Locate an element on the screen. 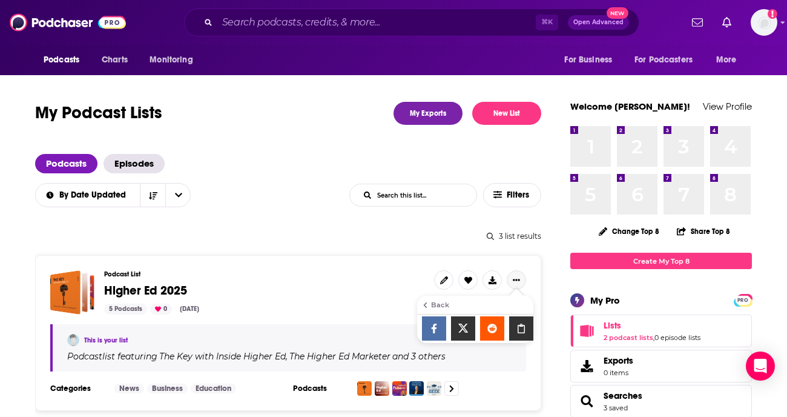  a: 0 episode lists is located at coordinates (678, 337).